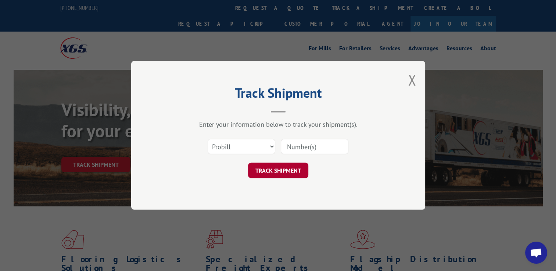 Image resolution: width=556 pixels, height=271 pixels. What do you see at coordinates (314, 147) in the screenshot?
I see `input: Number(s)` at bounding box center [314, 147].